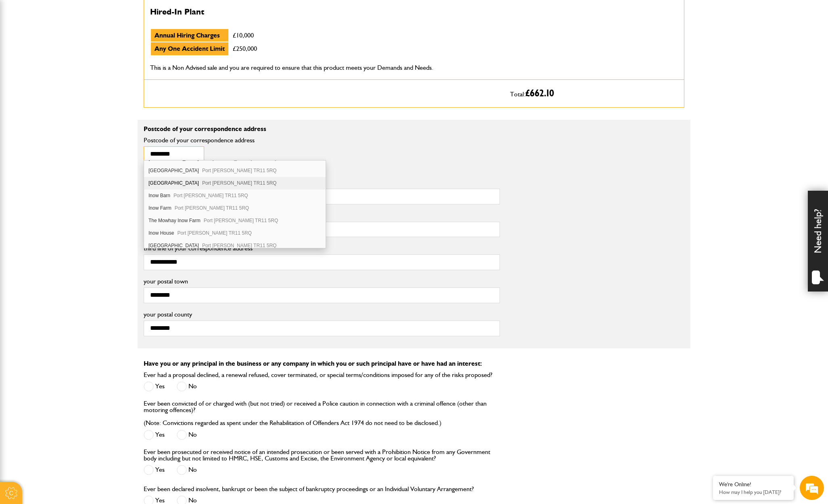 This screenshot has height=504, width=828. Describe the element at coordinates (318, 375) in the screenshot. I see `label: Ever had a proposal declined, a renewal refused, cover terminated, or special terms/conditions im...` at that location.